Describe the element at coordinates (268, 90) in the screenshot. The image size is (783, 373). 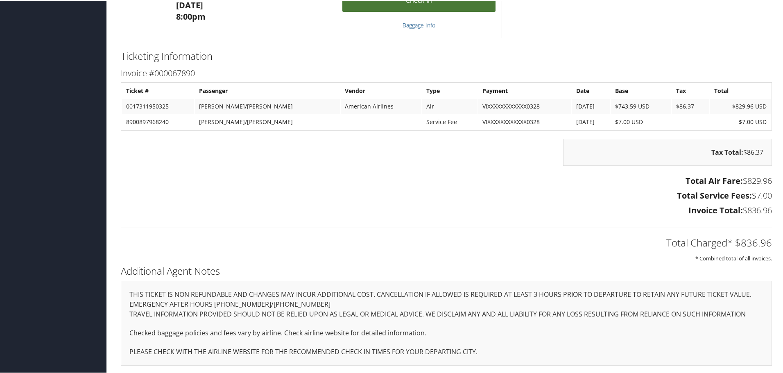
I see `th: Passenger` at that location.